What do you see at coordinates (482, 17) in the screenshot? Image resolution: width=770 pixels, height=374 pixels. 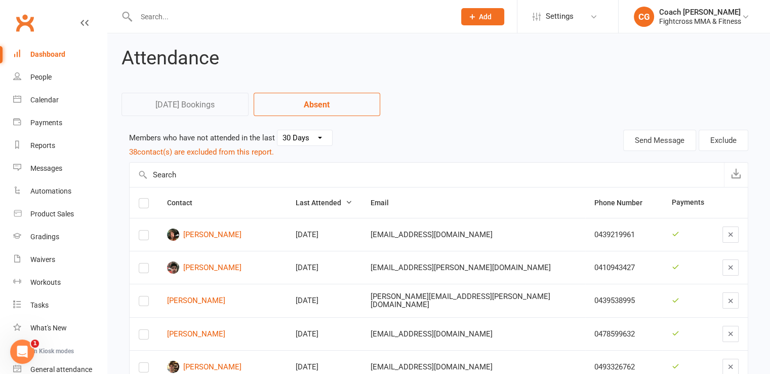 I see `button: Add` at bounding box center [482, 17].